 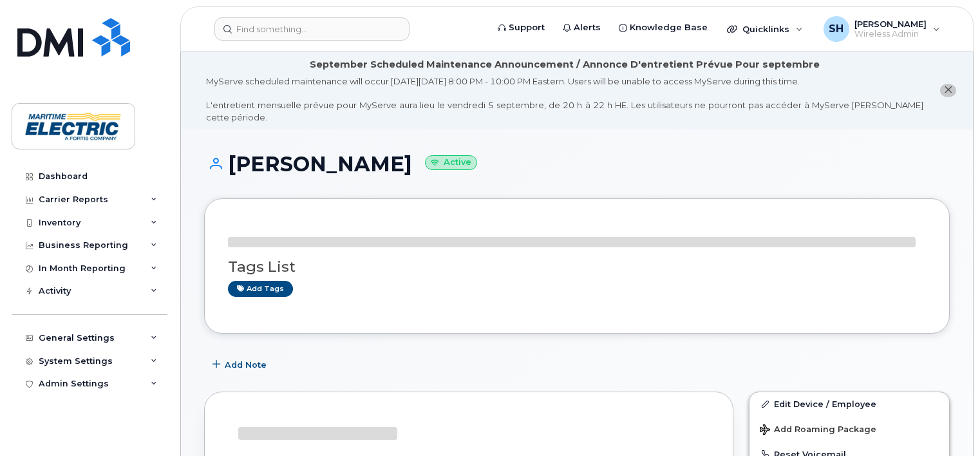 I want to click on span: Add Roaming Package, so click(x=818, y=430).